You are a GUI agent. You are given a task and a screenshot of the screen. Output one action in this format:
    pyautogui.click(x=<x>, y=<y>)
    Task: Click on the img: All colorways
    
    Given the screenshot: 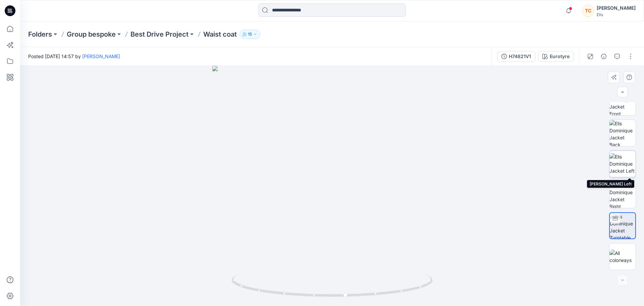 What is the action you would take?
    pyautogui.click(x=622, y=256)
    